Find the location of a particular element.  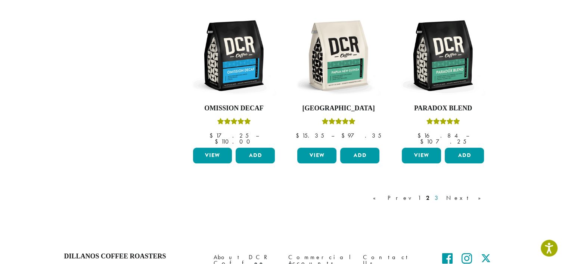

a: 1 is located at coordinates (419, 198).